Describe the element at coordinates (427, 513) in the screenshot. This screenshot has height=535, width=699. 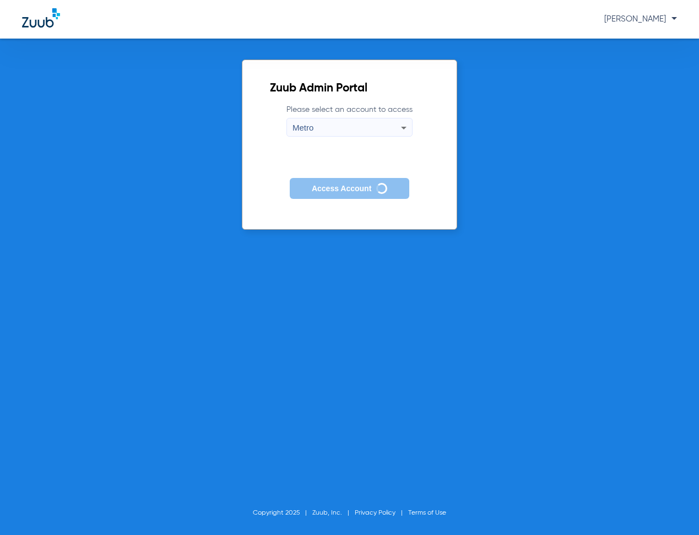
I see `a: Terms of Use` at that location.